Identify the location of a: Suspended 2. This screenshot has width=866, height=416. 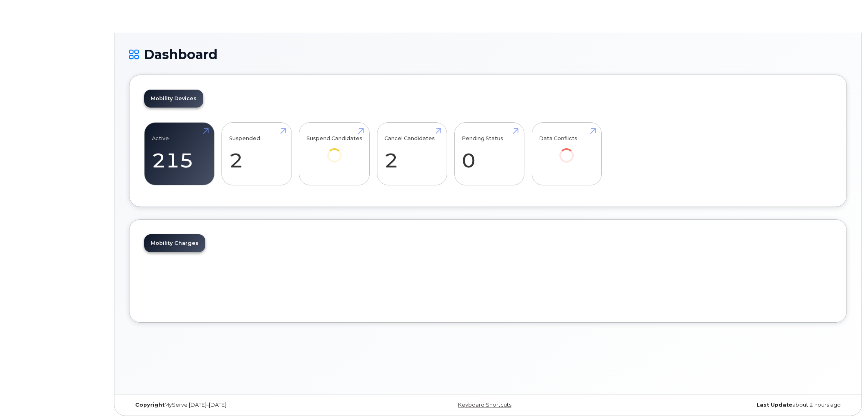
(256, 154).